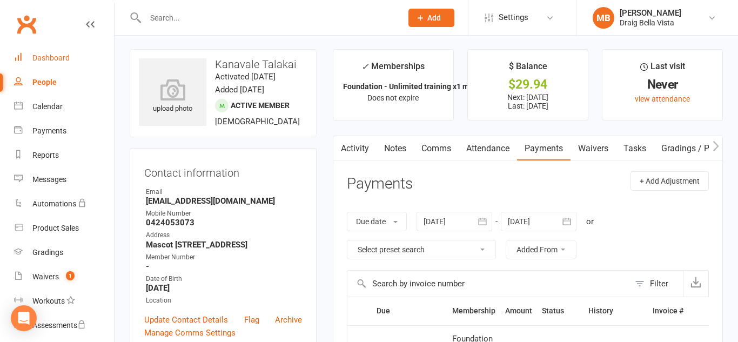  Describe the element at coordinates (59, 325) in the screenshot. I see `div: Assessments` at that location.